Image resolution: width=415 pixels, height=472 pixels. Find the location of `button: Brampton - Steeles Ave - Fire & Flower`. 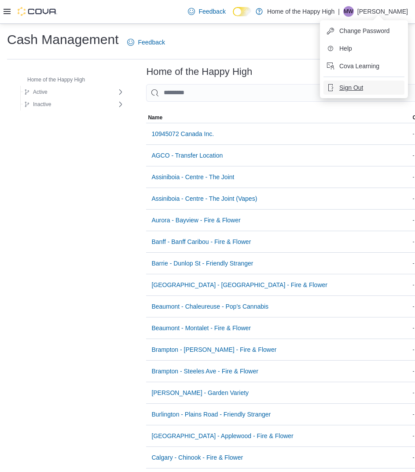

button: Brampton - Steeles Ave - Fire & Flower is located at coordinates (205, 371).